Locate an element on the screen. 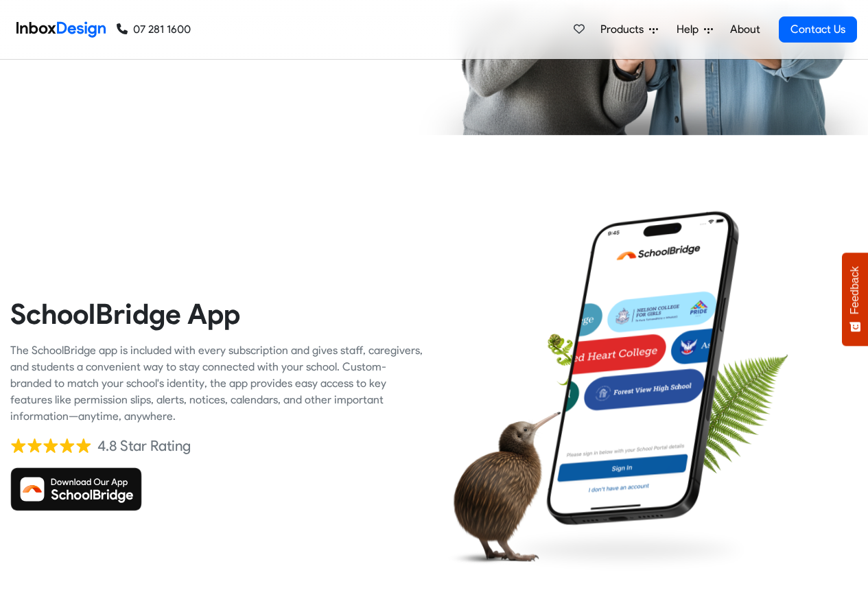 The height and width of the screenshot is (599, 868). div: The SchoolBridge app is included with every subscription and gives staff, caregivers, and student... is located at coordinates (217, 383).